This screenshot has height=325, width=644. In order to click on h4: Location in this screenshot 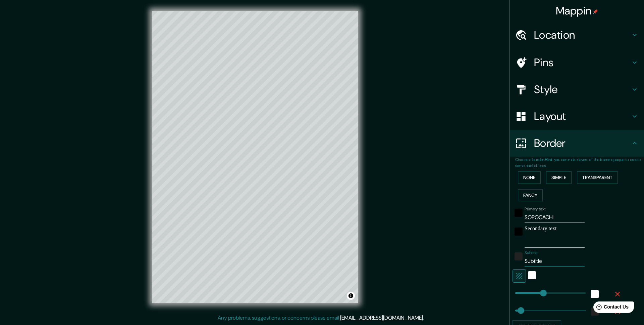, I will do `click(582, 35)`.